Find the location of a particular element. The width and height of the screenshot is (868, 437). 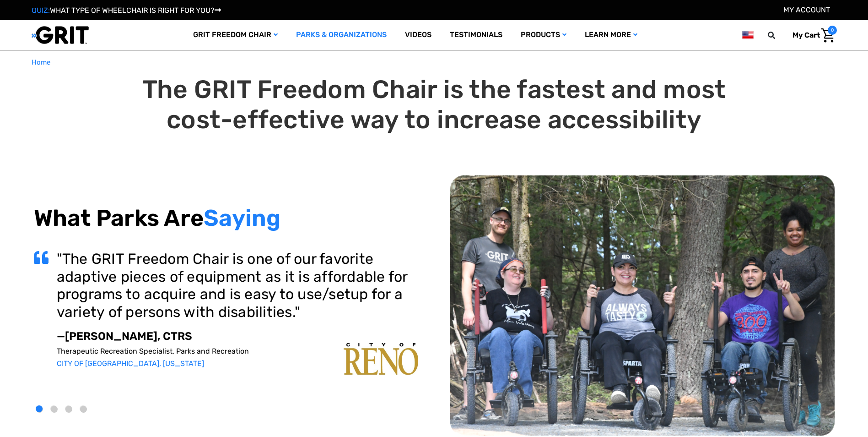

button: 3 of 4 is located at coordinates (69, 409).